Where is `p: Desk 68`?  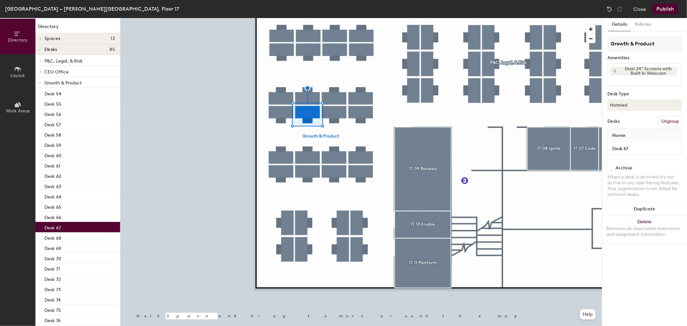 p: Desk 68 is located at coordinates (53, 237).